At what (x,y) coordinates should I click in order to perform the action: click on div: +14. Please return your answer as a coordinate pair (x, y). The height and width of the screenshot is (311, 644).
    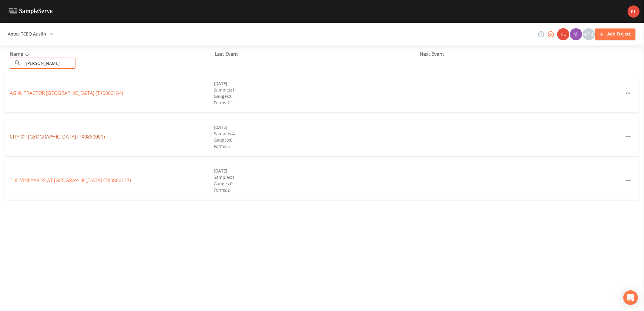
    Looking at the image, I should click on (588, 34).